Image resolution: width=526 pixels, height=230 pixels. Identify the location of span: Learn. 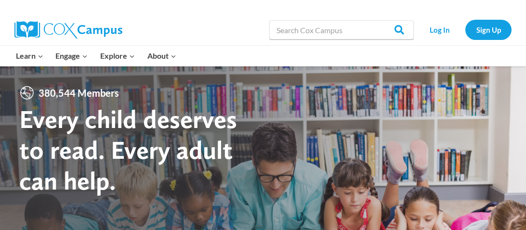
(29, 56).